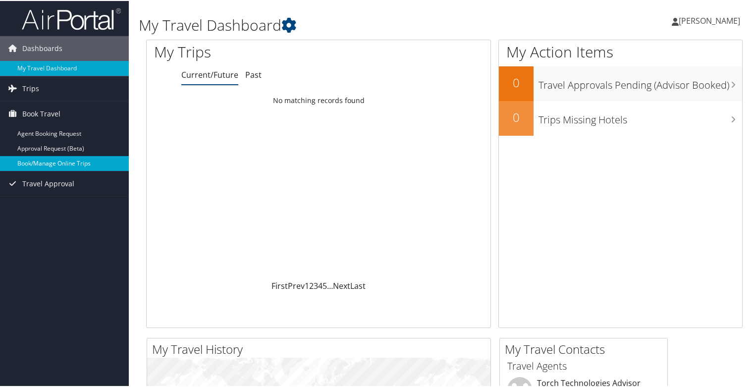 This screenshot has width=756, height=387. I want to click on a: First, so click(279, 285).